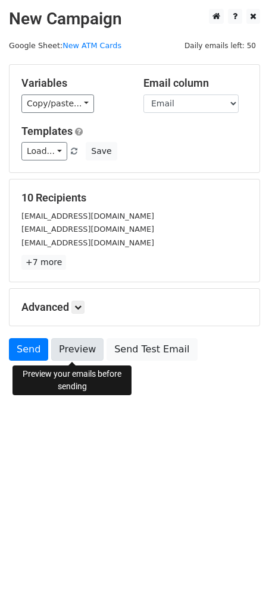 The width and height of the screenshot is (269, 599). What do you see at coordinates (92, 45) in the screenshot?
I see `a: New ATM Cards` at bounding box center [92, 45].